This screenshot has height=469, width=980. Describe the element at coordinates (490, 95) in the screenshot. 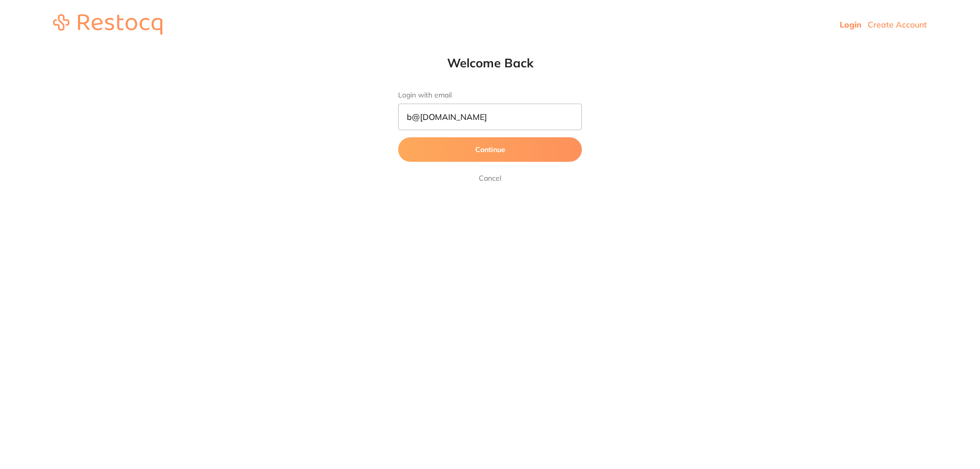

I see `label: Login with email` at that location.